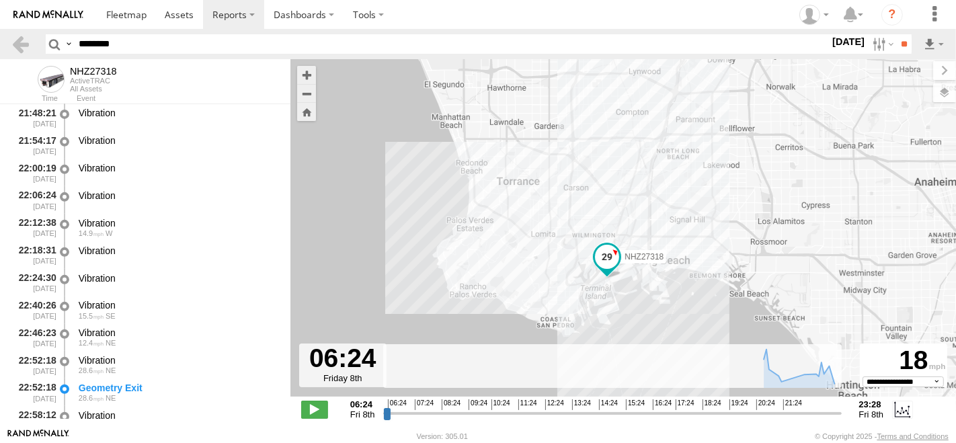 This screenshot has width=956, height=443. I want to click on span: 08:24, so click(451, 405).